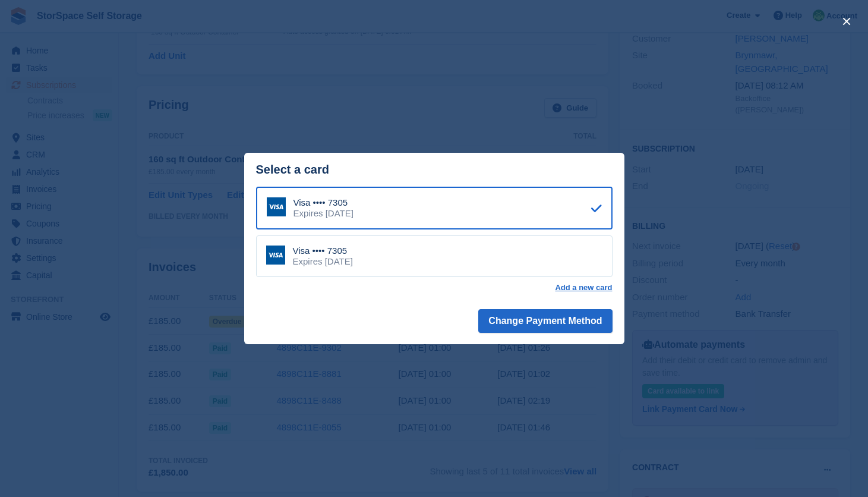  What do you see at coordinates (584, 288) in the screenshot?
I see `a: Add a new card` at bounding box center [584, 288].